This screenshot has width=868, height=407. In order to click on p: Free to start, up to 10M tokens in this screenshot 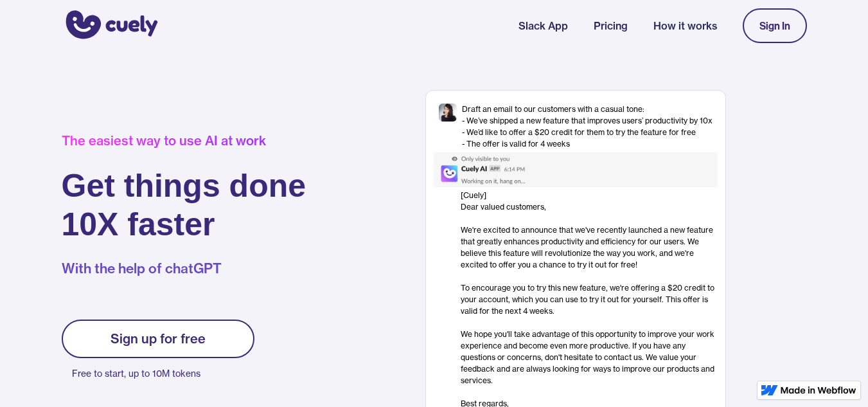, I will do `click(163, 374)`.